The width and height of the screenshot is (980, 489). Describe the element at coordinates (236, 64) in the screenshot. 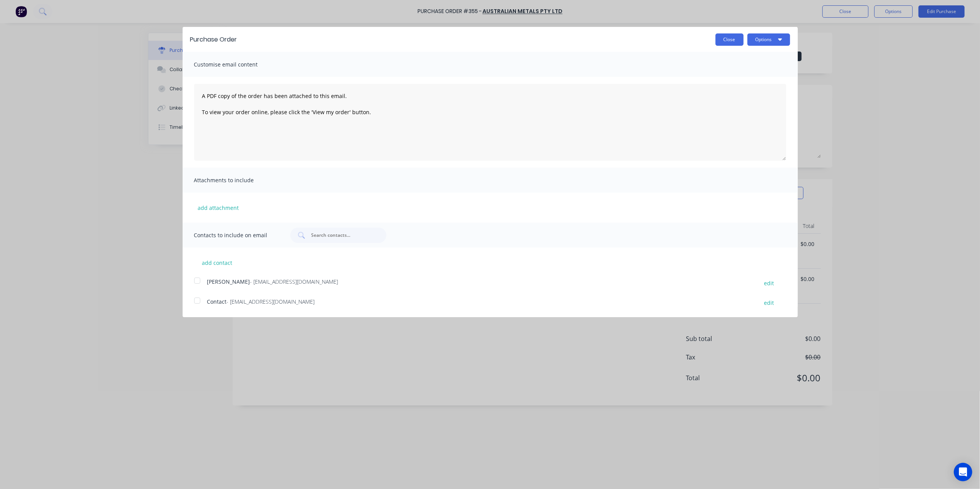

I see `span: Customise email content` at that location.